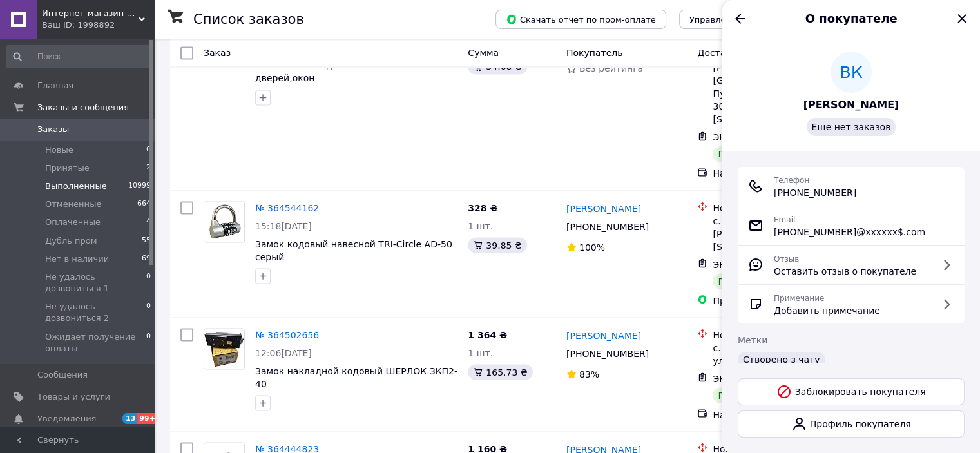  Describe the element at coordinates (73, 222) in the screenshot. I see `span: Оплаченные` at that location.